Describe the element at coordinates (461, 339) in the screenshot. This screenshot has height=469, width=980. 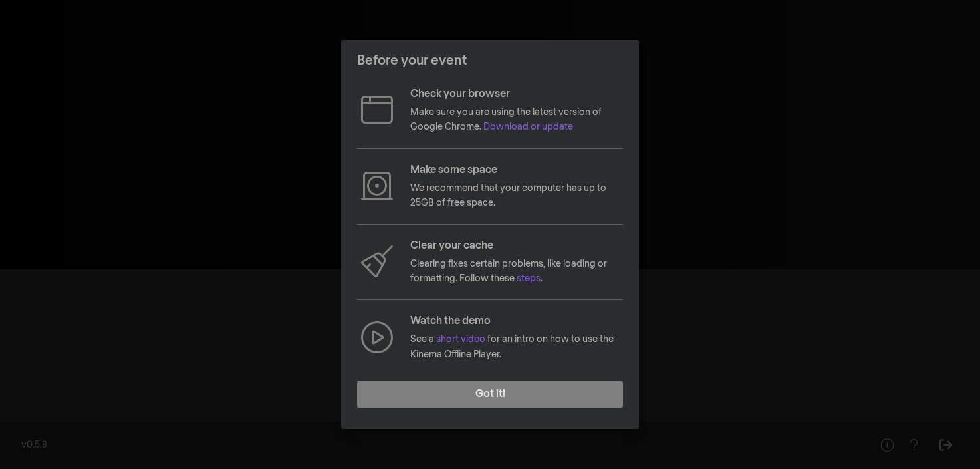
I see `a: short video` at that location.